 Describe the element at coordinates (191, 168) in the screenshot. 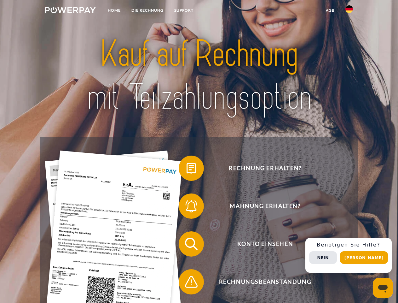

I see `img: qb_bill.svg` at that location.